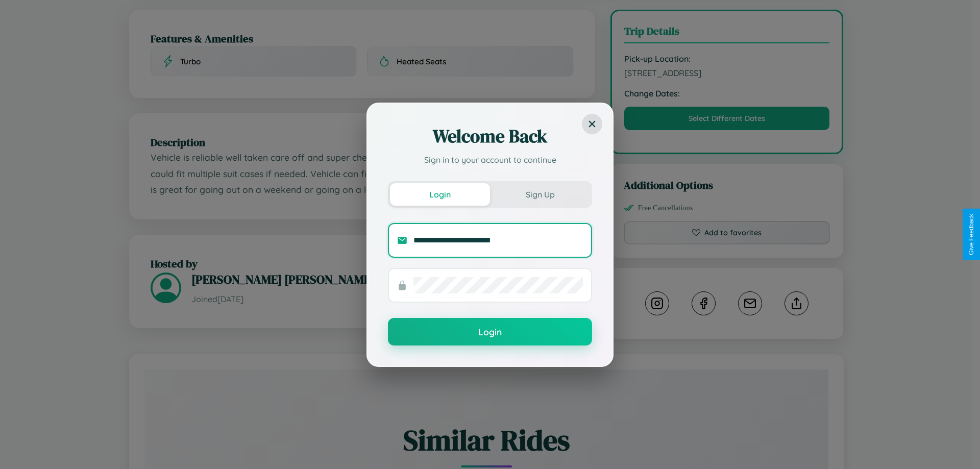 The width and height of the screenshot is (980, 469). Describe the element at coordinates (490, 160) in the screenshot. I see `p: Sign in to your account to continue` at that location.